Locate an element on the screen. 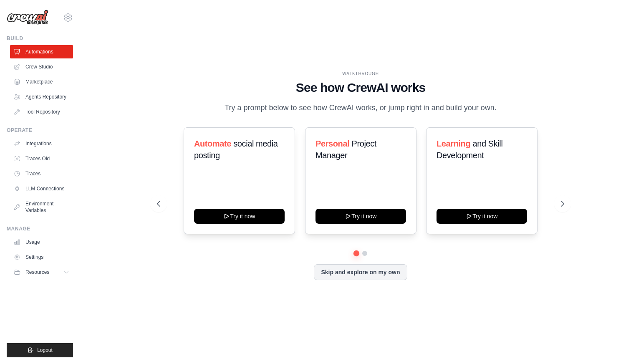 The height and width of the screenshot is (364, 641). a: Crew Studio is located at coordinates (41, 67).